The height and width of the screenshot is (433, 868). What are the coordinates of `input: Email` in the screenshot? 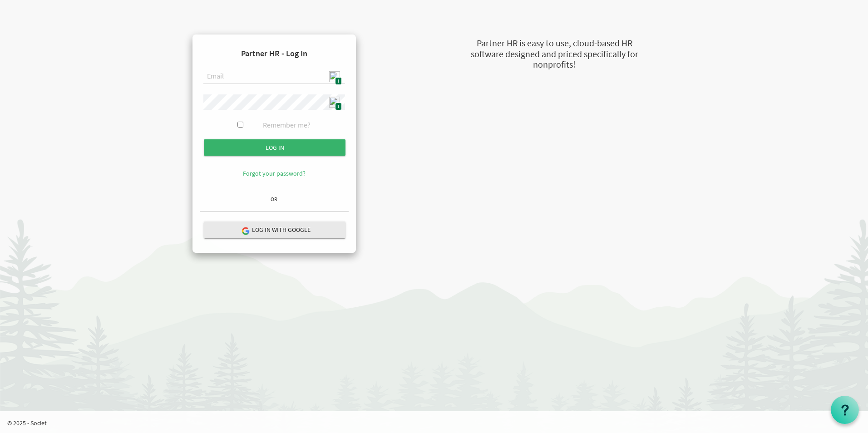 It's located at (274, 77).